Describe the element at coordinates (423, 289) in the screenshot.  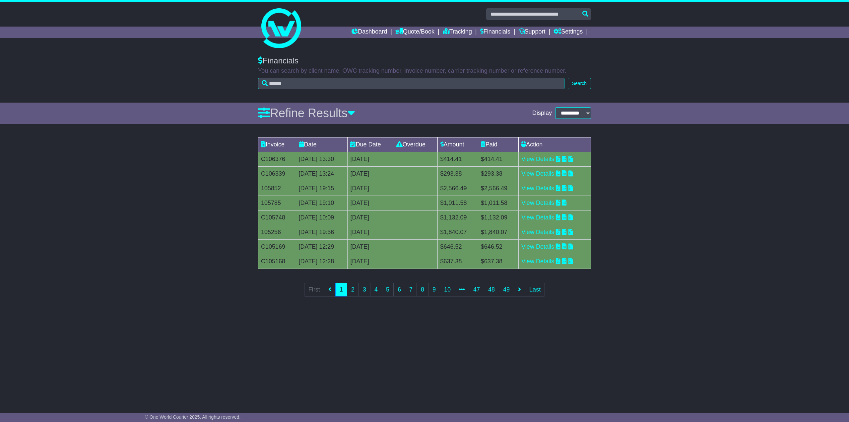
I see `a: 8` at that location.